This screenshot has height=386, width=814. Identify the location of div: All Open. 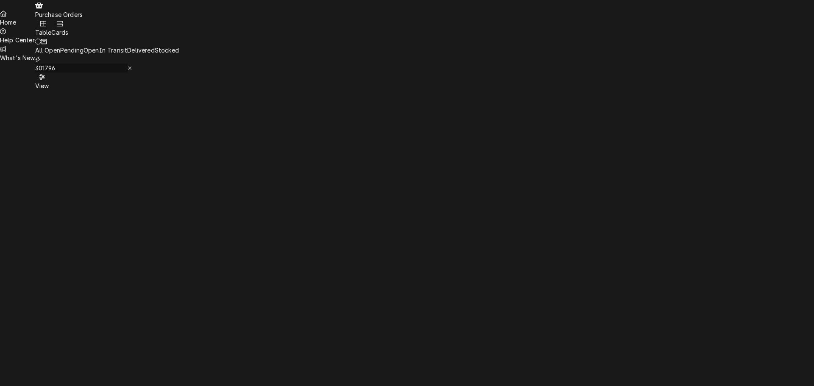
(47, 50).